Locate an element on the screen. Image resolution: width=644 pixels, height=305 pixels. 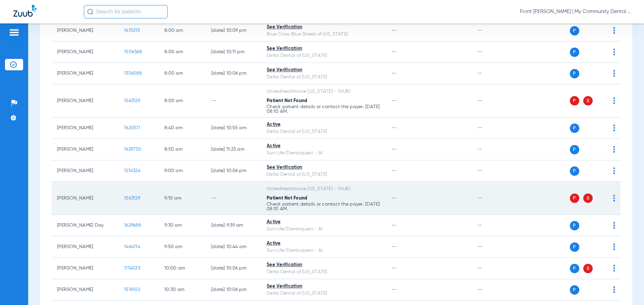
td: 10:00 AM is located at coordinates (183, 269).